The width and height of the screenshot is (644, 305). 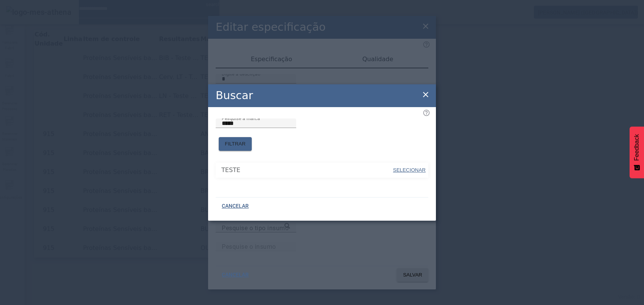 What do you see at coordinates (409, 170) in the screenshot?
I see `span: SELECIONAR` at bounding box center [409, 170].